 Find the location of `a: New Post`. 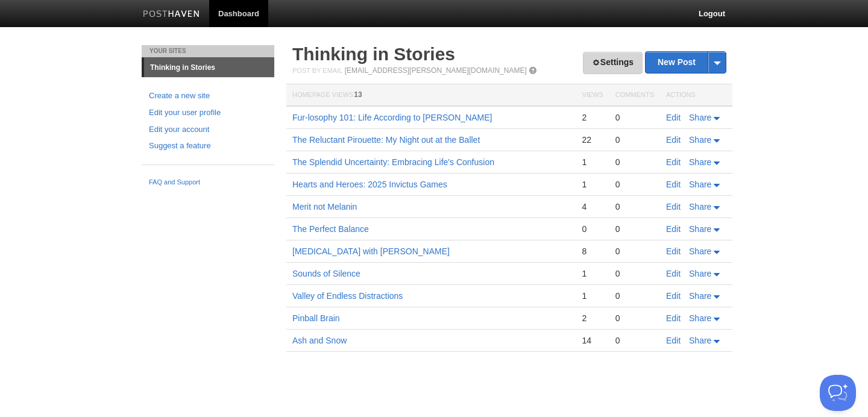

a: New Post is located at coordinates (686, 62).